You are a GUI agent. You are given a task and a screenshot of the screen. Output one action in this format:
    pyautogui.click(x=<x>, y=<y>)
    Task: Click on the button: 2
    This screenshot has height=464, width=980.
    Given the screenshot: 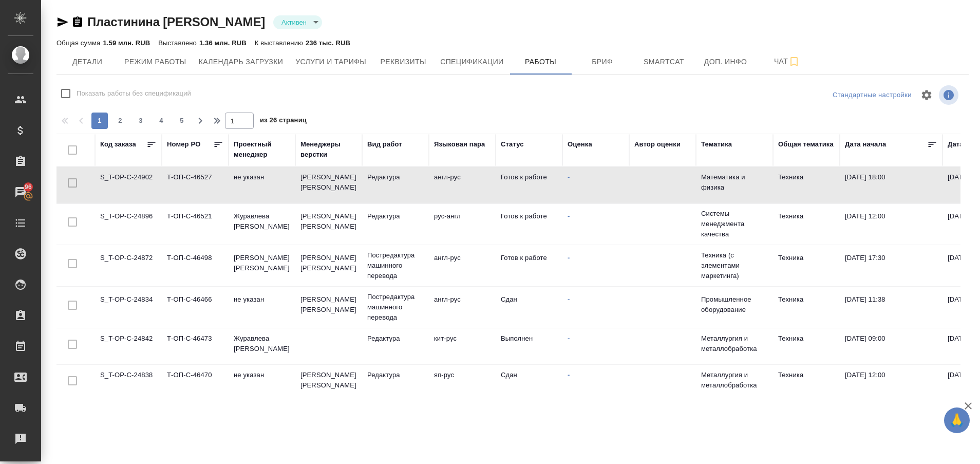 What is the action you would take?
    pyautogui.click(x=120, y=121)
    